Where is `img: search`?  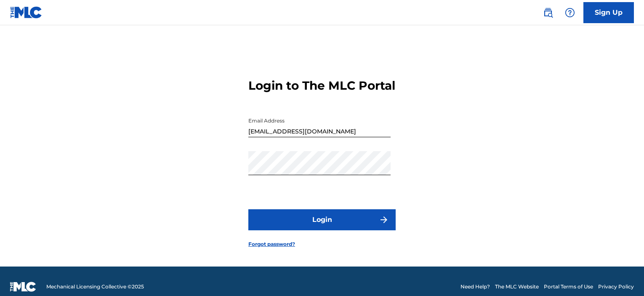
img: search is located at coordinates (548, 12).